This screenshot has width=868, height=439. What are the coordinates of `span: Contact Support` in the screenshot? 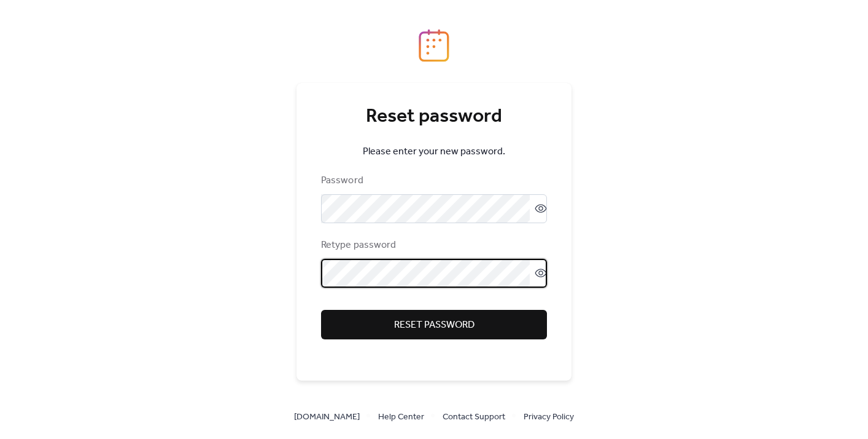 It's located at (474, 417).